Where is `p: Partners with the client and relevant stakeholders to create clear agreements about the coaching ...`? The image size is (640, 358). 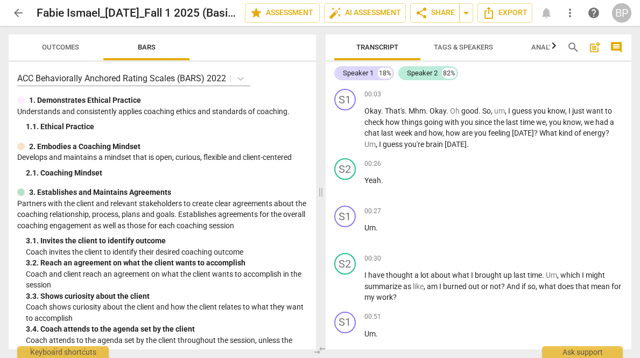 p: Partners with the client and relevant stakeholders to create clear agreements about the coaching ... is located at coordinates (162, 215).